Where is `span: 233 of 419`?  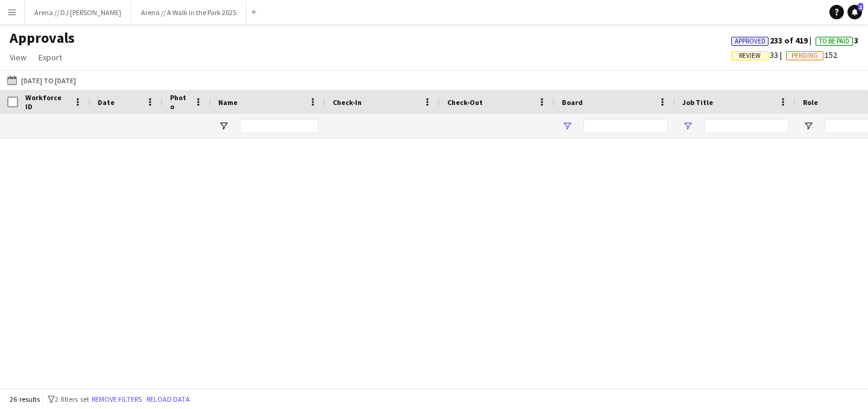
span: 233 of 419 is located at coordinates (774, 41).